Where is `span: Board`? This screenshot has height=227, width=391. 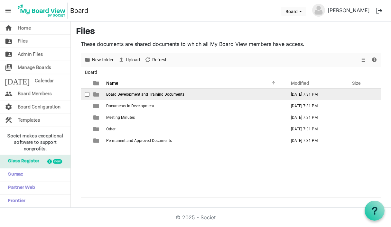 span: Board is located at coordinates (91, 72).